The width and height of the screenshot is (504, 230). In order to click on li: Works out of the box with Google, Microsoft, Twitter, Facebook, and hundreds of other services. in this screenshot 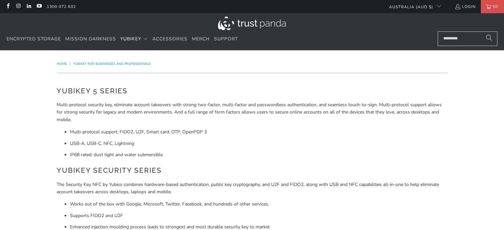, I will do `click(259, 204)`.